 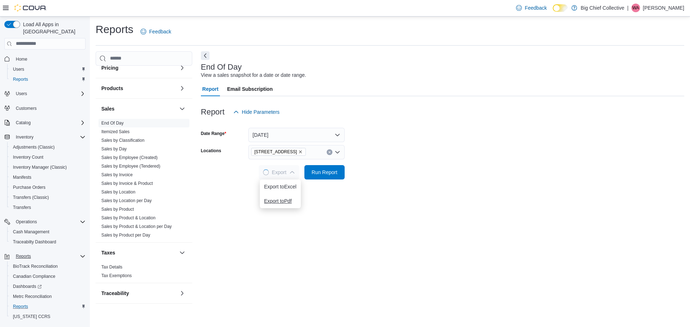 What do you see at coordinates (31, 8) in the screenshot?
I see `img: Cova` at bounding box center [31, 8].